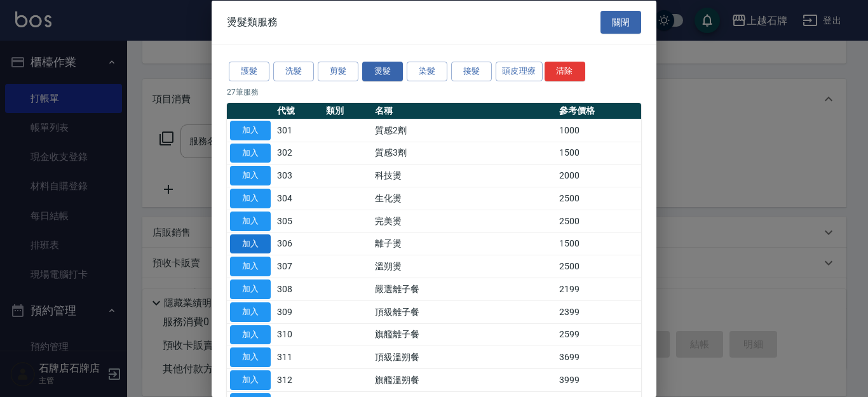 The width and height of the screenshot is (868, 397). I want to click on th: 參考價格, so click(599, 110).